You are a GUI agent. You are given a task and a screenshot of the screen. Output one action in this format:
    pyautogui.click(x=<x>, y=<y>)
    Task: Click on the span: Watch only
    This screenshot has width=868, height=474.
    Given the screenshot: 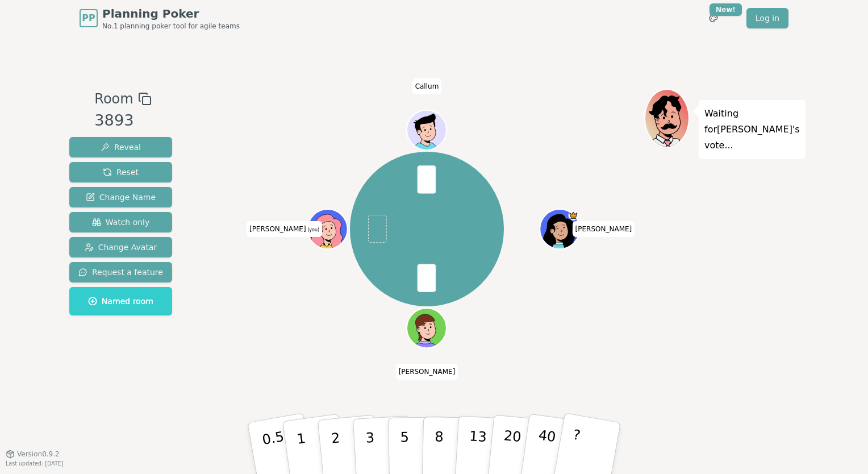 What is the action you would take?
    pyautogui.click(x=121, y=222)
    